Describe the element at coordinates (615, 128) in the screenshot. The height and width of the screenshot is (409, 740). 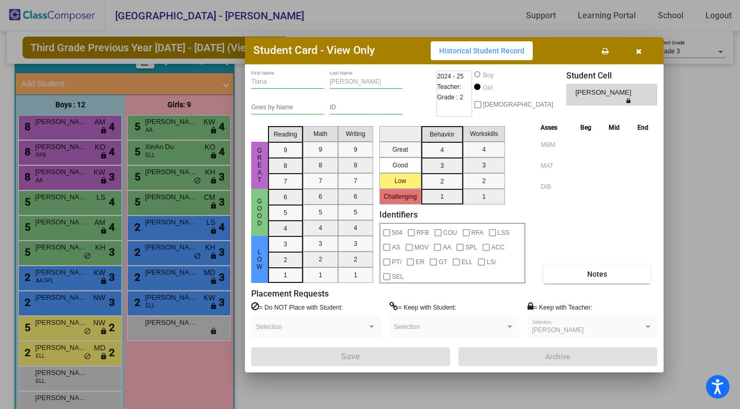
I see `th: Mid` at that location.